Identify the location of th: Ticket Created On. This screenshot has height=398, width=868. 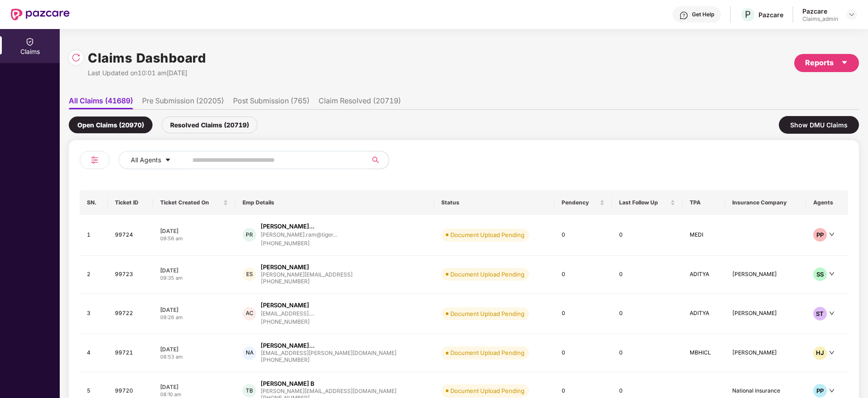
(194, 203).